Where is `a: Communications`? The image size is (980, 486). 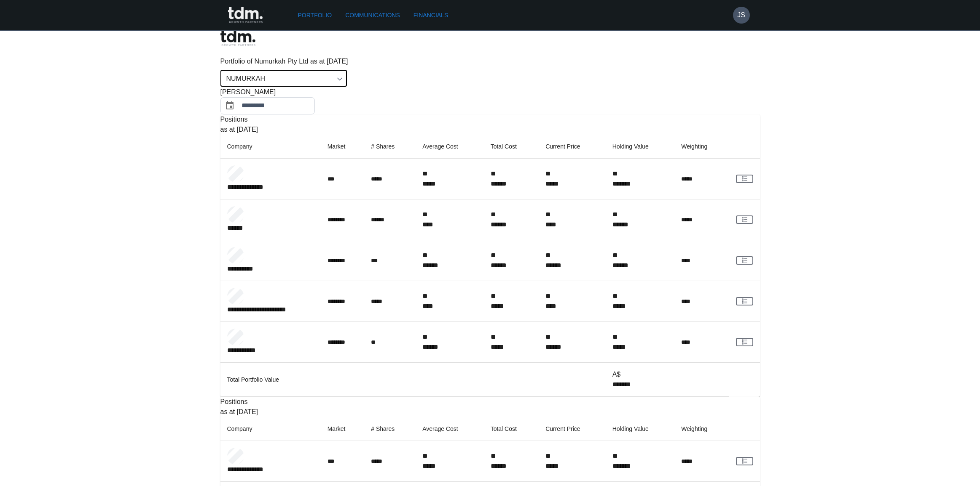
a: Communications is located at coordinates (373, 15).